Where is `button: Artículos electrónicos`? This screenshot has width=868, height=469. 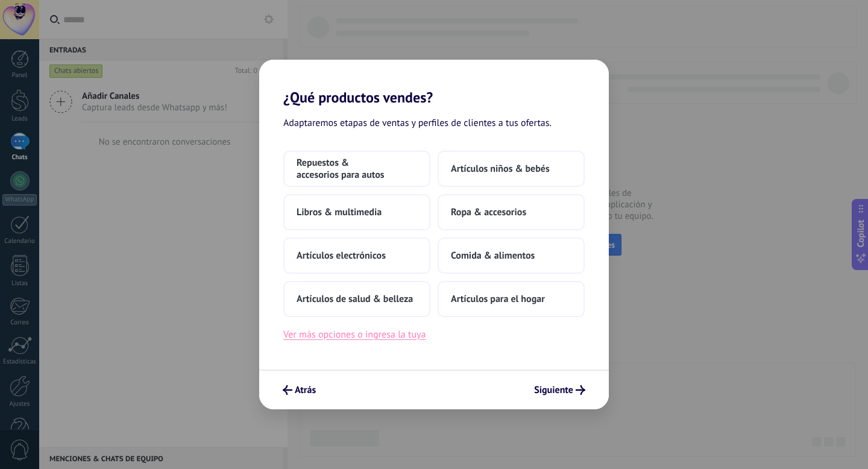 button: Artículos electrónicos is located at coordinates (357, 256).